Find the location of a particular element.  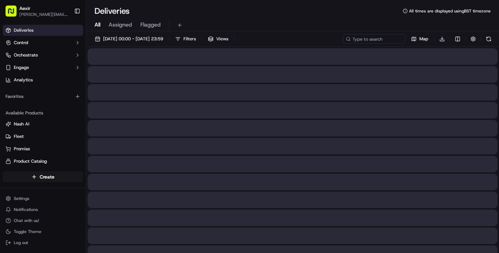

button: Create is located at coordinates (43, 177).